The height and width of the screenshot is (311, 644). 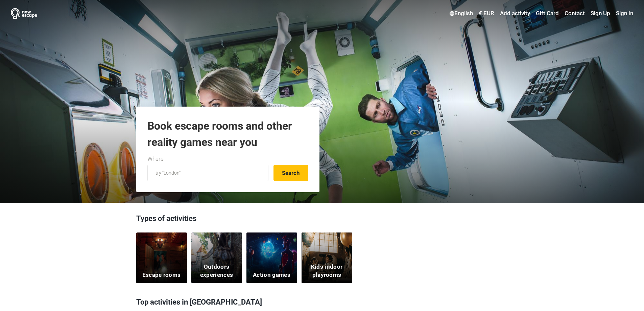 I want to click on img: English, so click(x=452, y=14).